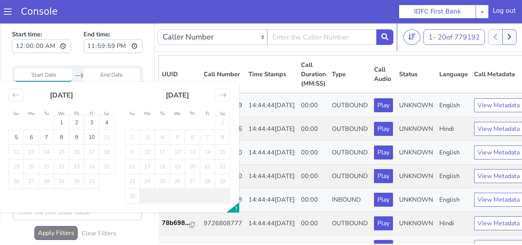  Describe the element at coordinates (16, 72) in the screenshot. I see `div: Move backward to switch to the previous month.` at that location.